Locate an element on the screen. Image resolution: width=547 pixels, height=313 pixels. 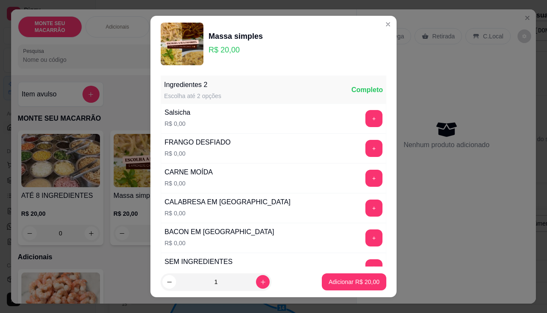
div: Massa simples is located at coordinates (235, 36).